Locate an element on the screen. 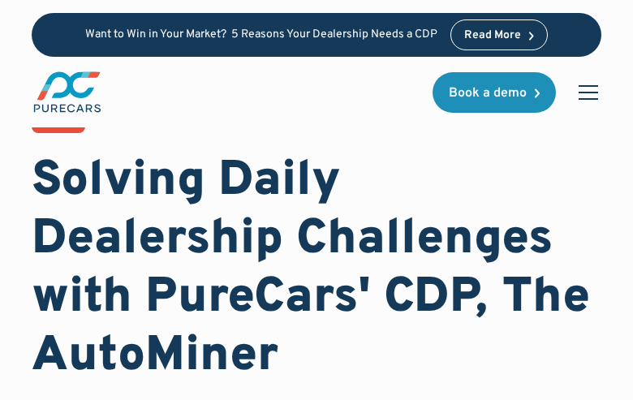 Image resolution: width=633 pixels, height=400 pixels. img: purecars logo is located at coordinates (67, 92).